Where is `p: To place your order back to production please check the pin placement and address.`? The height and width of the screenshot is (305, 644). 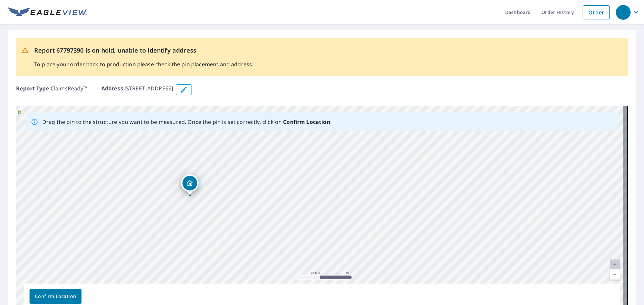
p: To place your order back to production please check the pin placement and address. is located at coordinates (144, 64).